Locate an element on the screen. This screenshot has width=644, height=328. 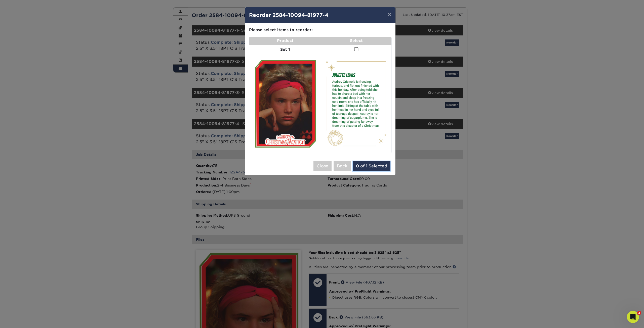
strong: Set 1 is located at coordinates (285, 49).